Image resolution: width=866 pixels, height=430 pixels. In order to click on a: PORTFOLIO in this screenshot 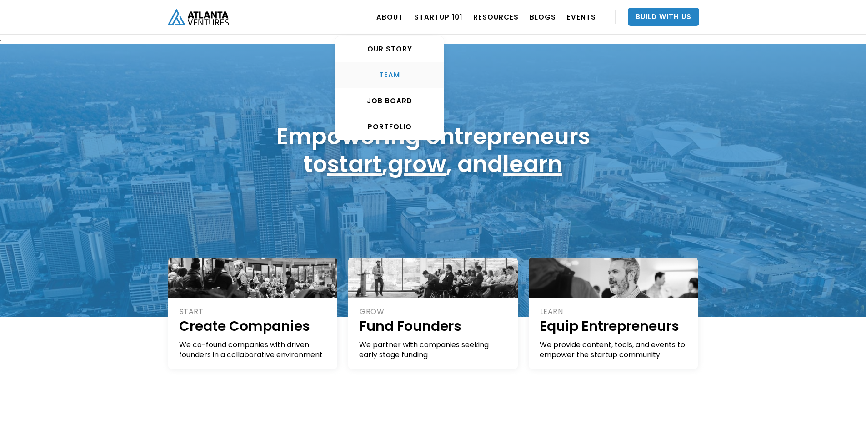, I will do `click(390, 127)`.